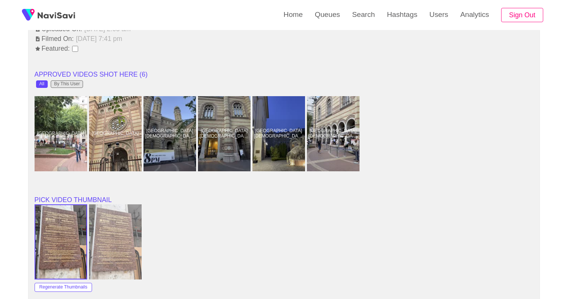  What do you see at coordinates (54, 39) in the screenshot?
I see `span: Filmed On:` at bounding box center [54, 39].